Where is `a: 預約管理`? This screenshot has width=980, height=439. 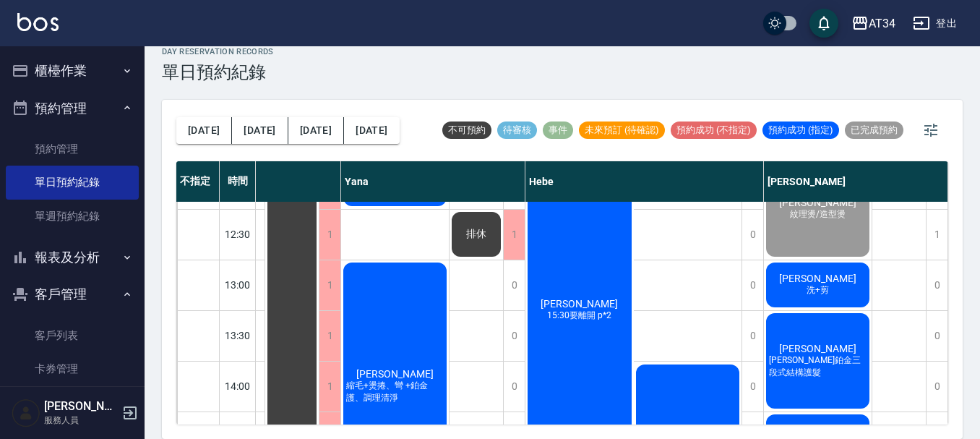
a: 預約管理 is located at coordinates (72, 149).